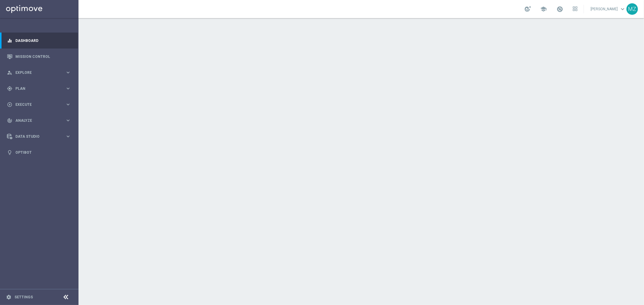 The height and width of the screenshot is (305, 644). I want to click on button: person_search Explore keyboard_arrow_right, so click(39, 73).